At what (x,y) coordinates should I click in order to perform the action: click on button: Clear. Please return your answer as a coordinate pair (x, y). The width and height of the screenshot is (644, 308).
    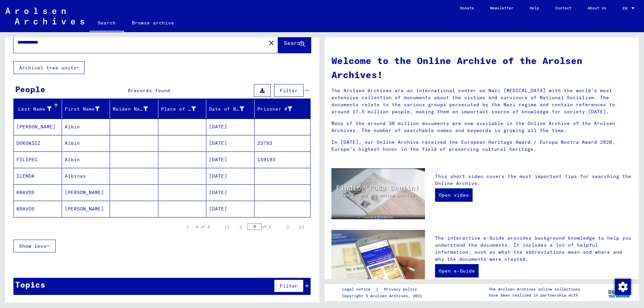
    Looking at the image, I should click on (271, 42).